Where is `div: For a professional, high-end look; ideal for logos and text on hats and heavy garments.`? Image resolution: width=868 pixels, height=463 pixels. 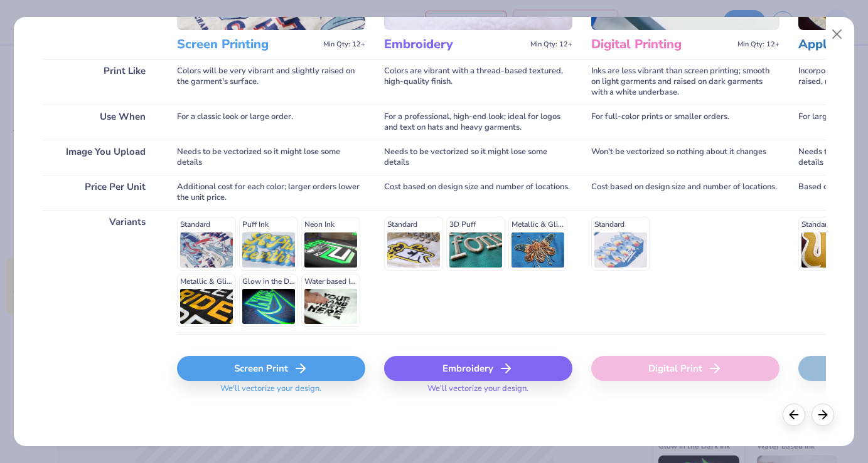 div: For a professional, high-end look; ideal for logos and text on hats and heavy garments. is located at coordinates (478, 122).